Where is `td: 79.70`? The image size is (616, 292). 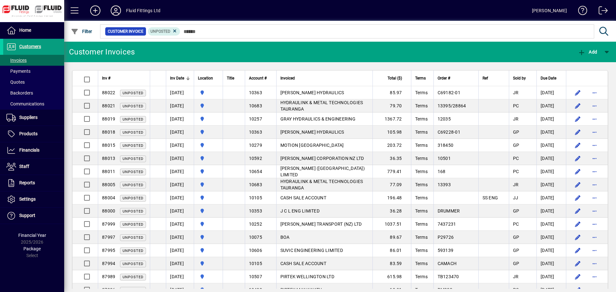
td: 79.70 is located at coordinates (391, 106).